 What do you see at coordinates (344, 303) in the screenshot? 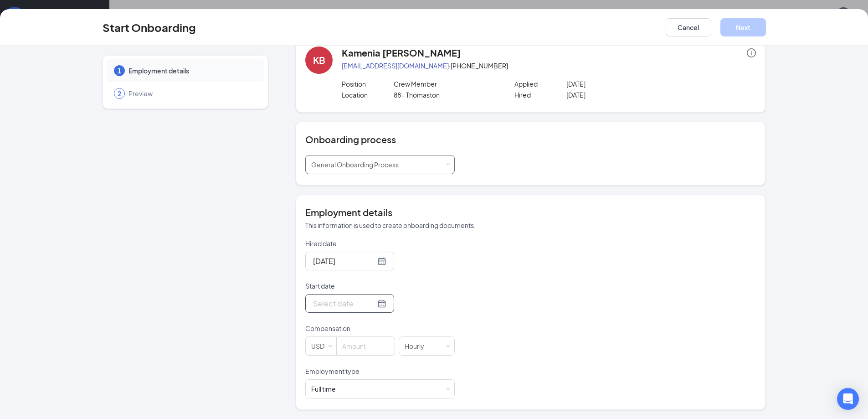
I see `input: Select date` at bounding box center [344, 303].